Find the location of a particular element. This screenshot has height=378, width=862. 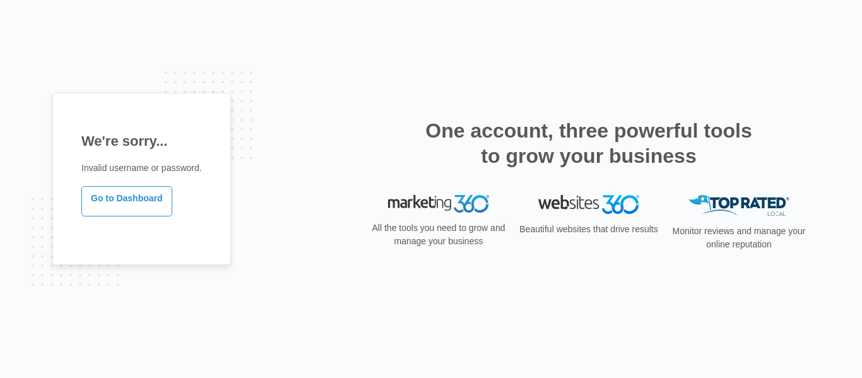

img: Websites 360 is located at coordinates (588, 204).